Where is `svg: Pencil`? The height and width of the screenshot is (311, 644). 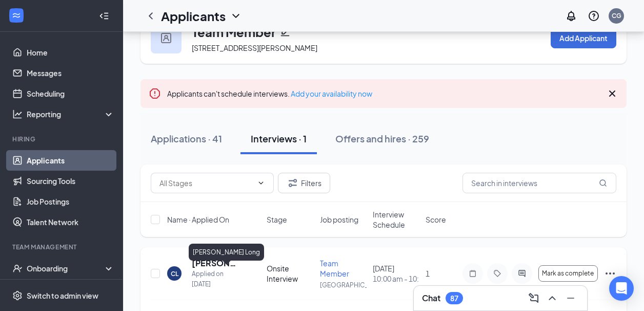
svg: Pencil is located at coordinates (285, 32).